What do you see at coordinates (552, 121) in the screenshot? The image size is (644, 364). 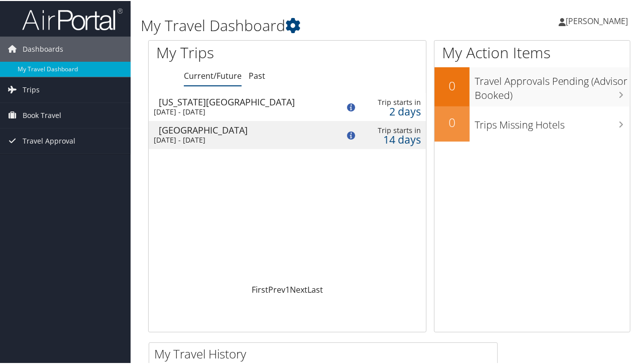 I see `h3: Trips Missing Hotels` at bounding box center [552, 121].